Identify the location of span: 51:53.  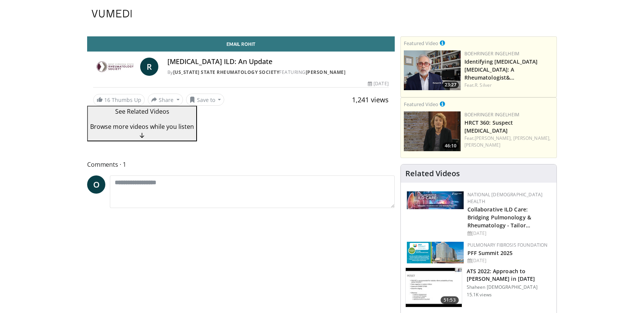
(450, 300).